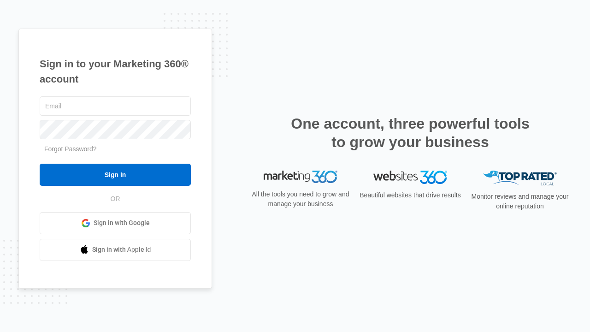 This screenshot has width=590, height=332. Describe the element at coordinates (410, 177) in the screenshot. I see `img: Websites 360` at that location.